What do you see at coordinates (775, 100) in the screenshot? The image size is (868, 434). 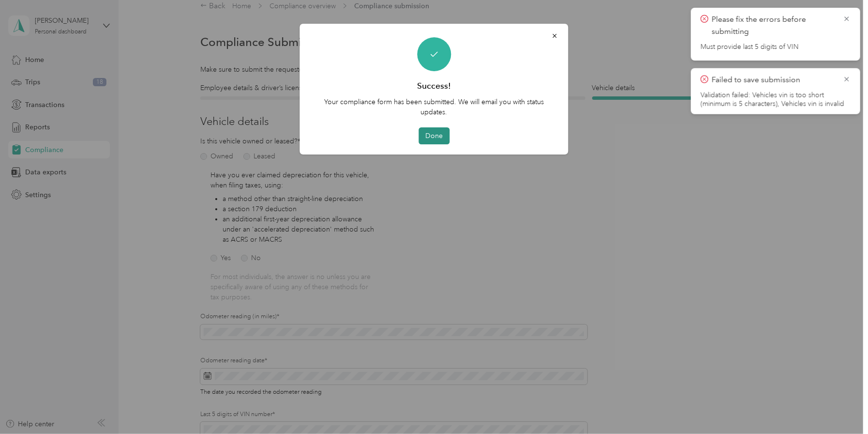 I see `li: Validation failed: Vehicles vin is too short (minimum is 5 characters), Vehicles vin is invalid` at bounding box center [775, 100].